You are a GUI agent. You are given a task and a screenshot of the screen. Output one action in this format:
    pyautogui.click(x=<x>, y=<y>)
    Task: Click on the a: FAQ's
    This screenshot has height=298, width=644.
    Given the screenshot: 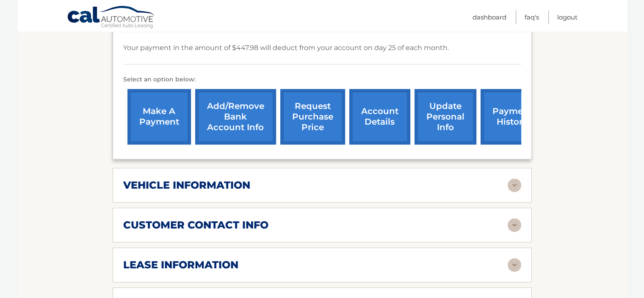 What is the action you would take?
    pyautogui.click(x=532, y=17)
    